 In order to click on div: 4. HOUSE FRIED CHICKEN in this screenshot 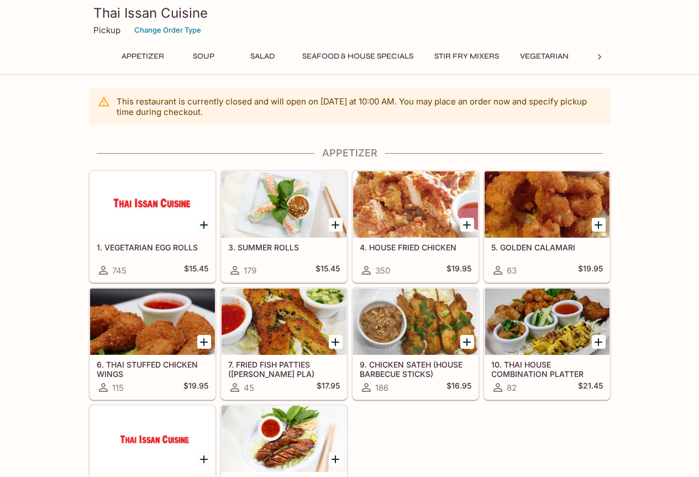, I will do `click(416, 204)`.